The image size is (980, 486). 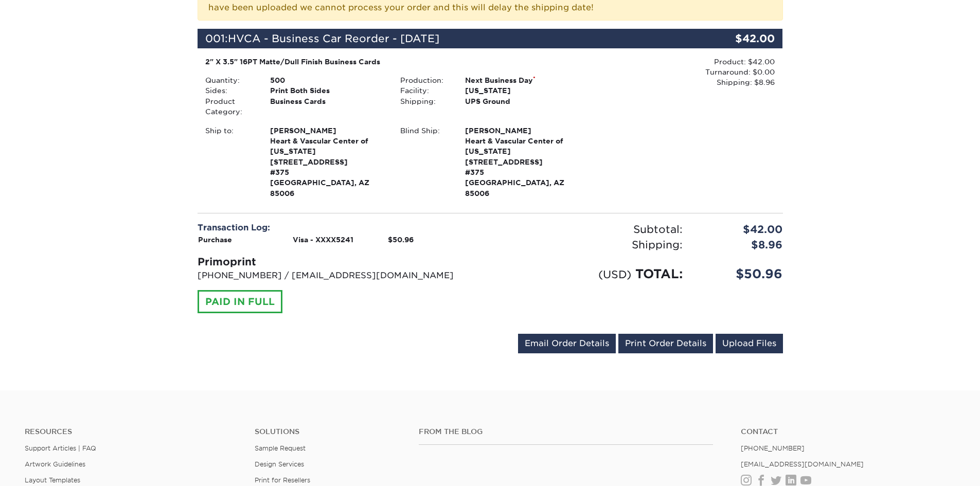 I want to click on a: Print Order Details, so click(x=665, y=344).